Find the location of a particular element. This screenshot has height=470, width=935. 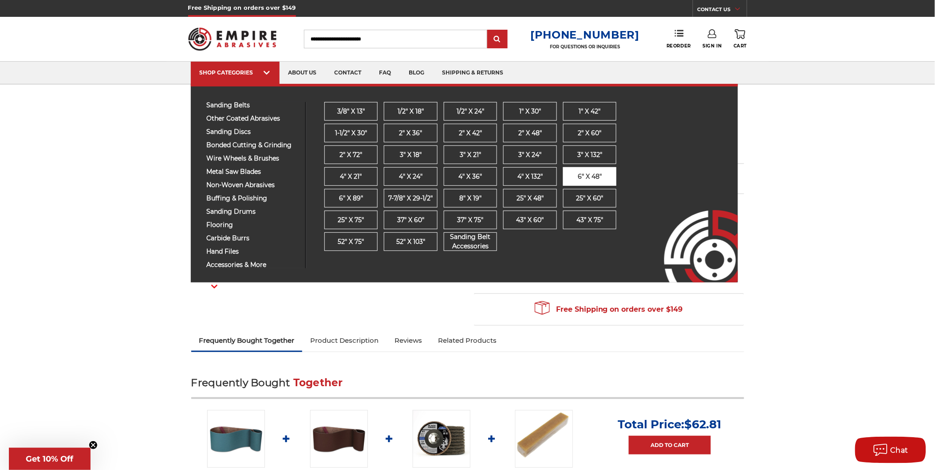

button: Next is located at coordinates (214, 286).